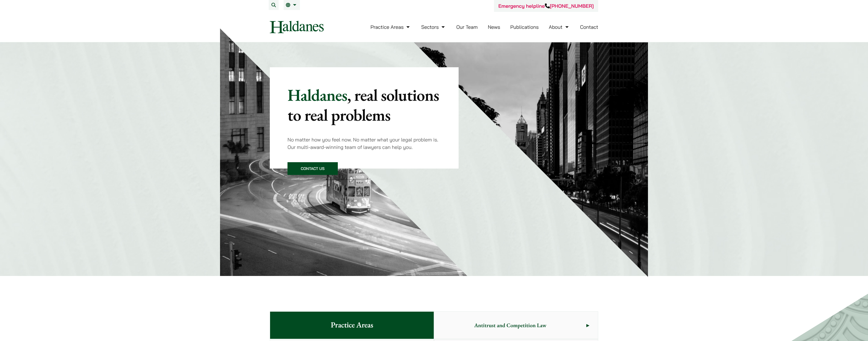 The image size is (868, 341). What do you see at coordinates (559, 27) in the screenshot?
I see `a: About` at bounding box center [559, 27].